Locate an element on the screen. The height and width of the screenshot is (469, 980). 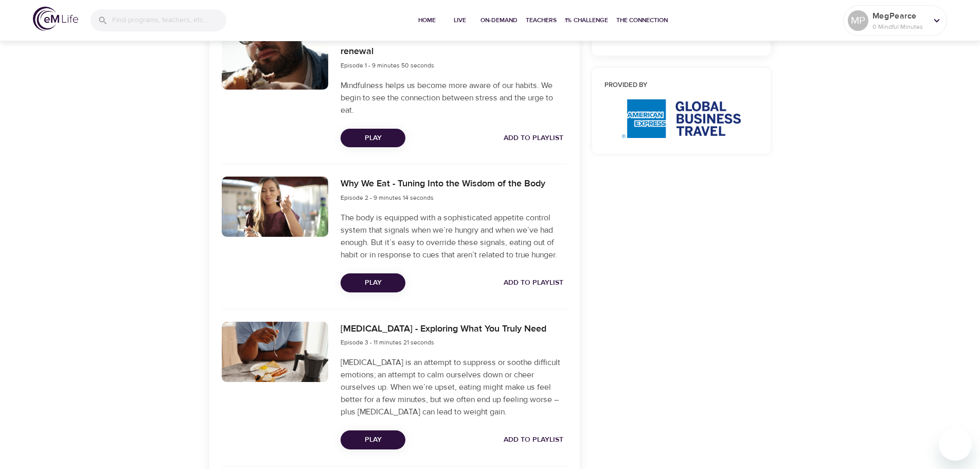
span: On-Demand is located at coordinates (499, 20).